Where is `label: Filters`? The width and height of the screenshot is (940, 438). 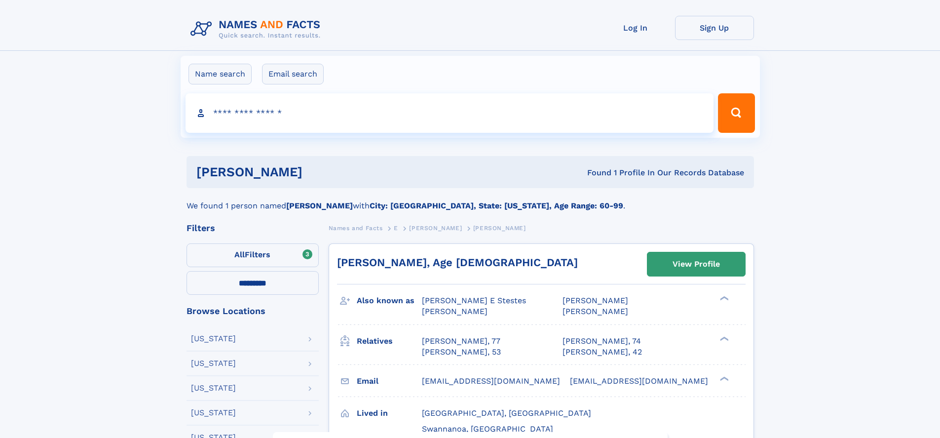
label: Filters is located at coordinates (253, 255).